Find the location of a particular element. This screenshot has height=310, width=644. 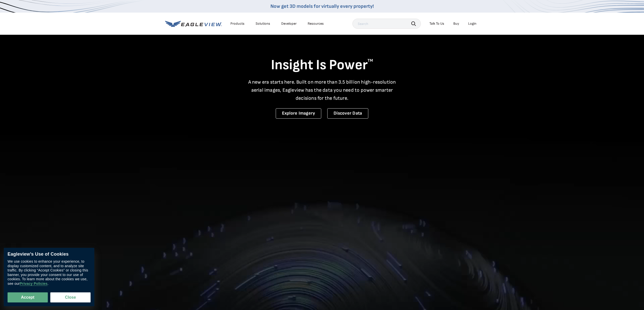

a: Discover Data is located at coordinates (347, 113).